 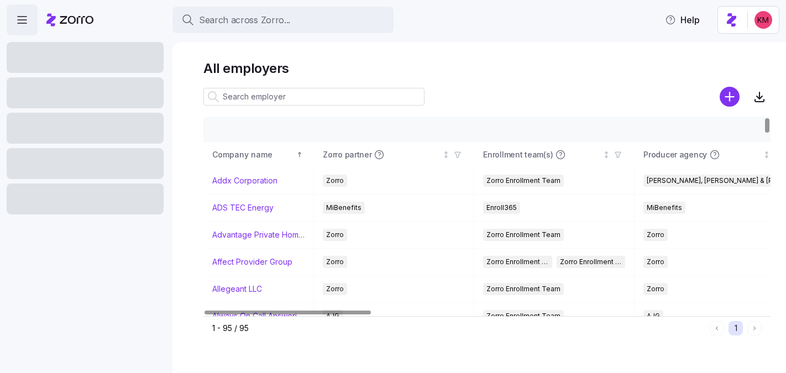 What do you see at coordinates (258, 235) in the screenshot?
I see `a: Advantage Private Home Care` at bounding box center [258, 235].